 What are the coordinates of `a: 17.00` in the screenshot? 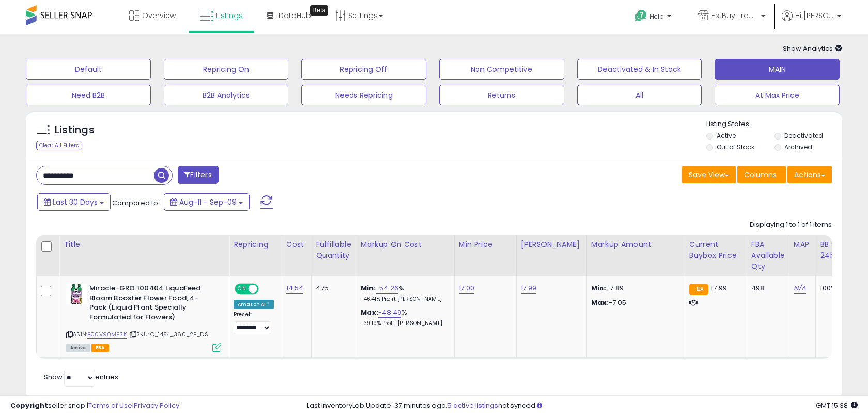 It's located at (466, 288).